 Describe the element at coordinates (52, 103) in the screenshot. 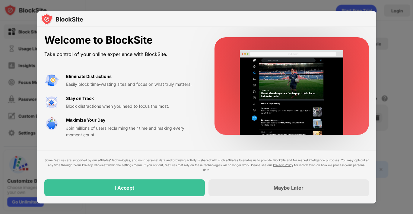

I see `img: value-focus.svg` at that location.